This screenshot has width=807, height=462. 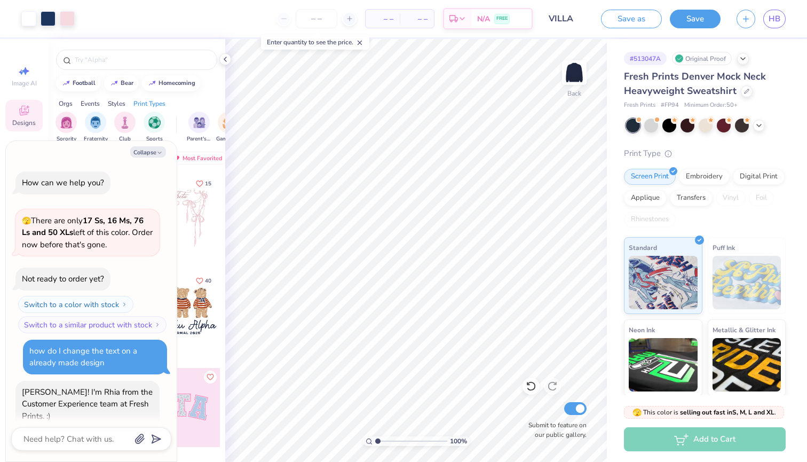 I want to click on div: Not ready to order yet?, so click(x=63, y=279).